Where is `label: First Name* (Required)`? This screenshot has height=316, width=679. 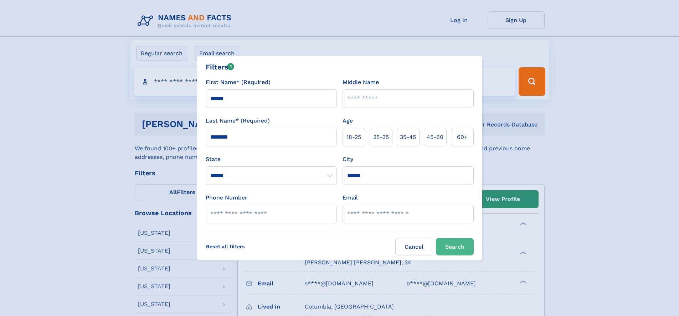 label: First Name* (Required) is located at coordinates (238, 82).